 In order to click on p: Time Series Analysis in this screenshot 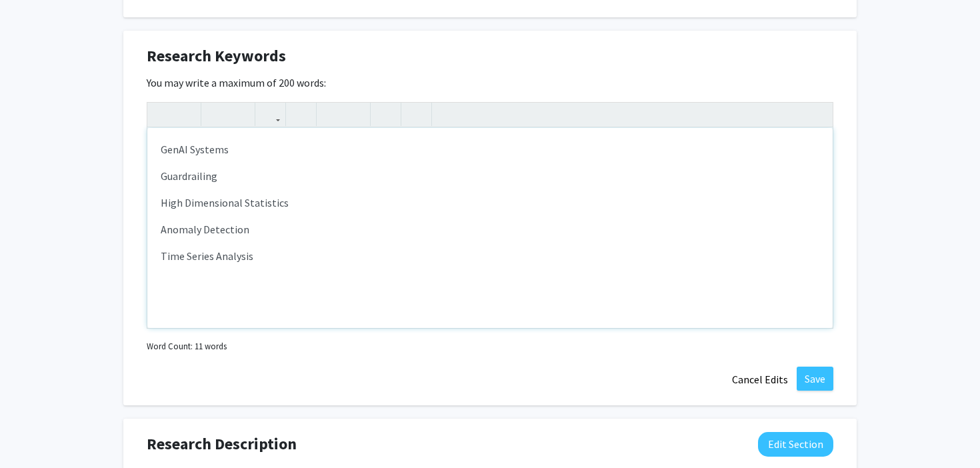, I will do `click(490, 256)`.